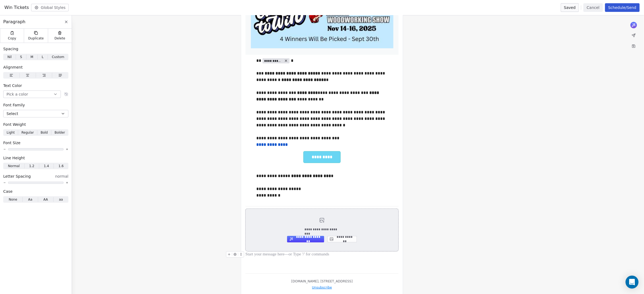  Describe the element at coordinates (12, 114) in the screenshot. I see `span: Select` at that location.